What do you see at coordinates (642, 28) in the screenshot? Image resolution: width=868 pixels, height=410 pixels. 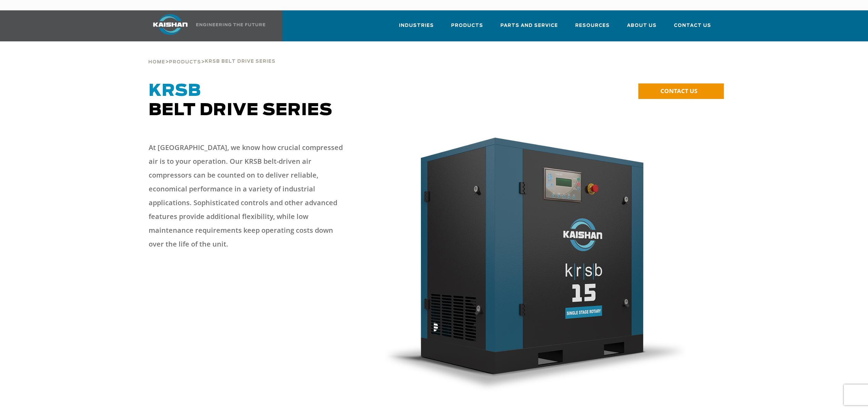 I see `a: About Us` at bounding box center [642, 28].